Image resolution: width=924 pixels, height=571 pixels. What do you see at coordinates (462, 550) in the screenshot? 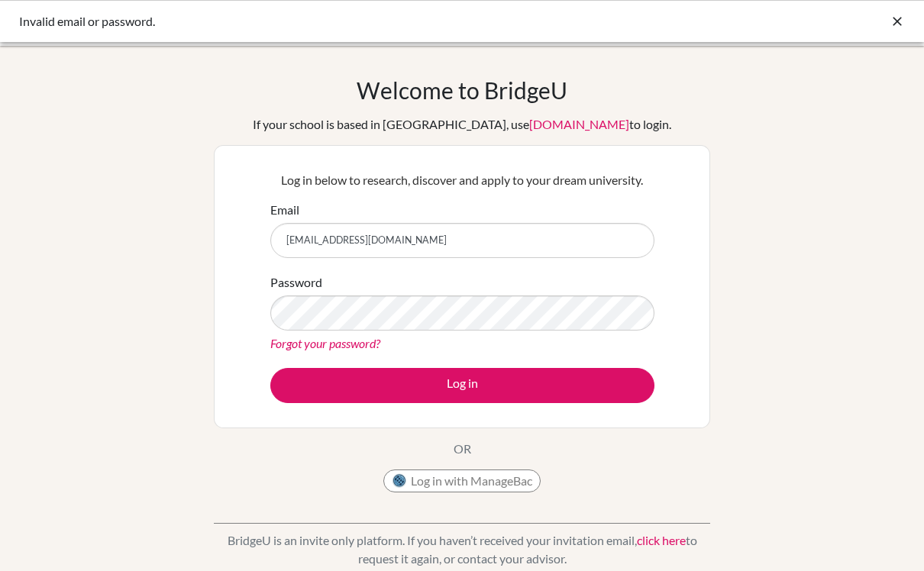
I see `p: BridgeU is an invite only platform. If you haven’t received your invitation email, to request it ...` at bounding box center [462, 550].